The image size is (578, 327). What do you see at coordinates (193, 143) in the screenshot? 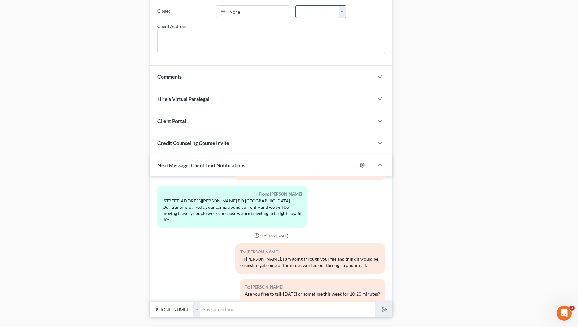
I see `span: Credit Counseling Course Invite` at bounding box center [193, 143].